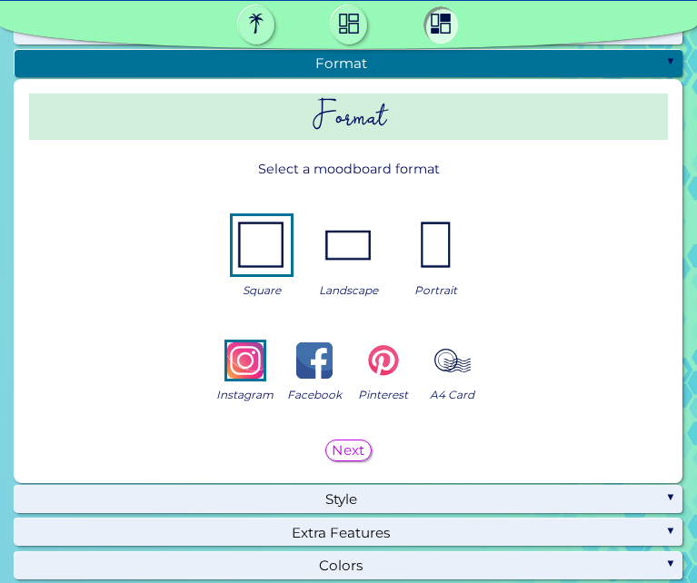  I want to click on img: ex-mb-format-2.jpg, so click(436, 245).